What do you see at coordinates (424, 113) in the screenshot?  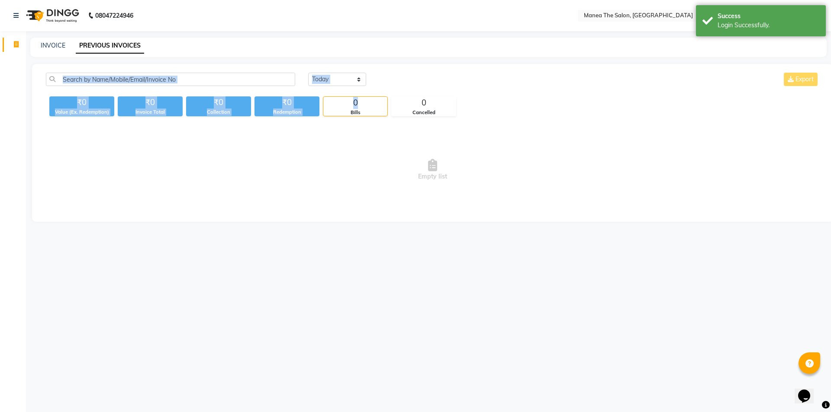 I see `div: Cancelled` at bounding box center [424, 113].